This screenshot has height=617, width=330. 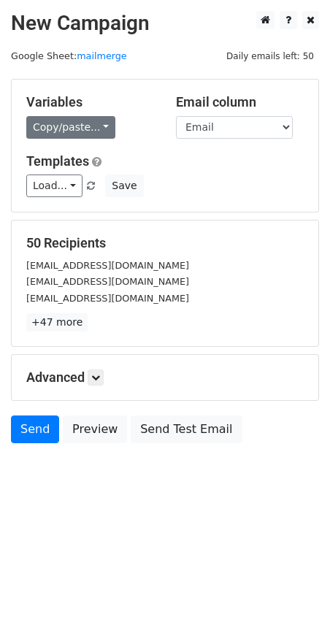 I want to click on h5: Variables, so click(x=90, y=102).